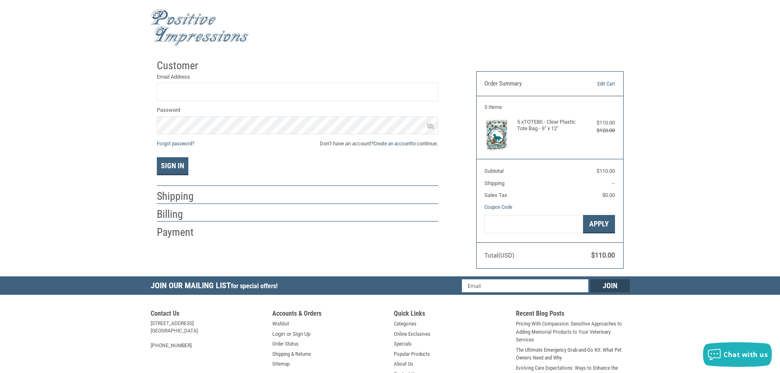 Image resolution: width=780 pixels, height=373 pixels. I want to click on a: Wishlist, so click(280, 324).